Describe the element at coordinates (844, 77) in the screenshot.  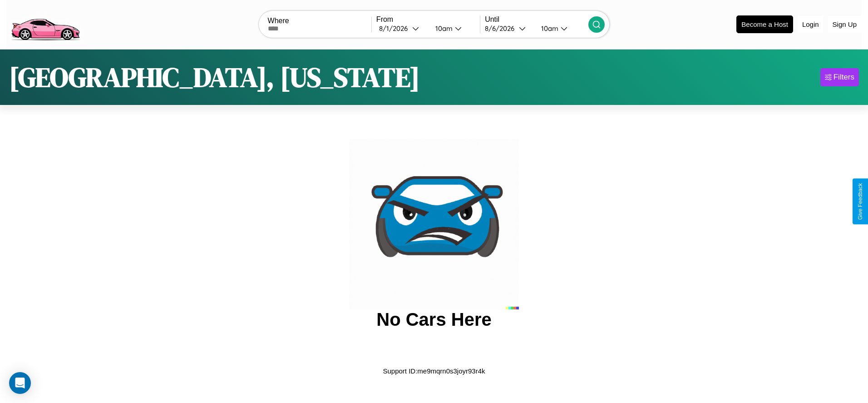
I see `div: Filters` at that location.